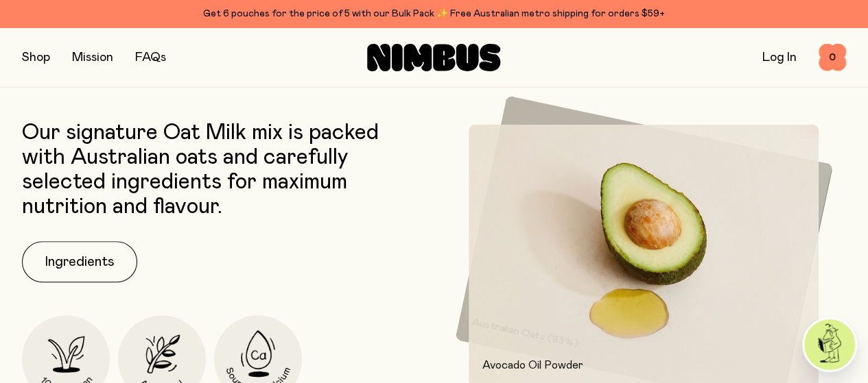 The height and width of the screenshot is (383, 868). Describe the element at coordinates (224, 170) in the screenshot. I see `p: Our signature Oat Milk mix is packed with Australian oats and carefully selected ingredients for ...` at that location.